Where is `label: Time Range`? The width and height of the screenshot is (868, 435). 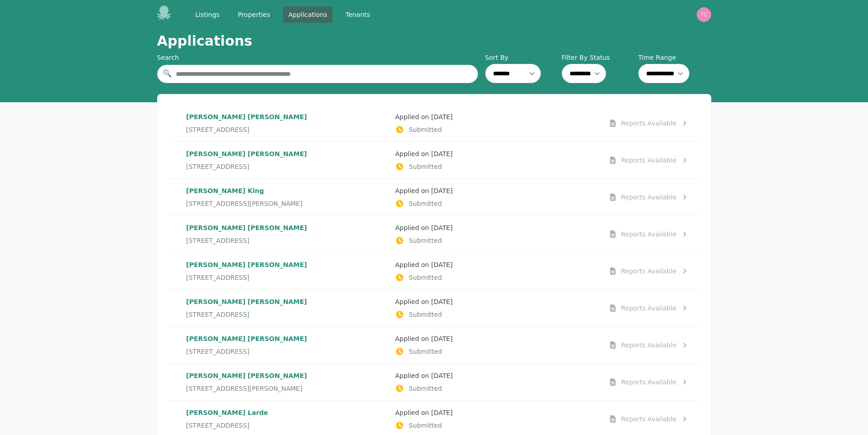 label: Time Range is located at coordinates (675, 57).